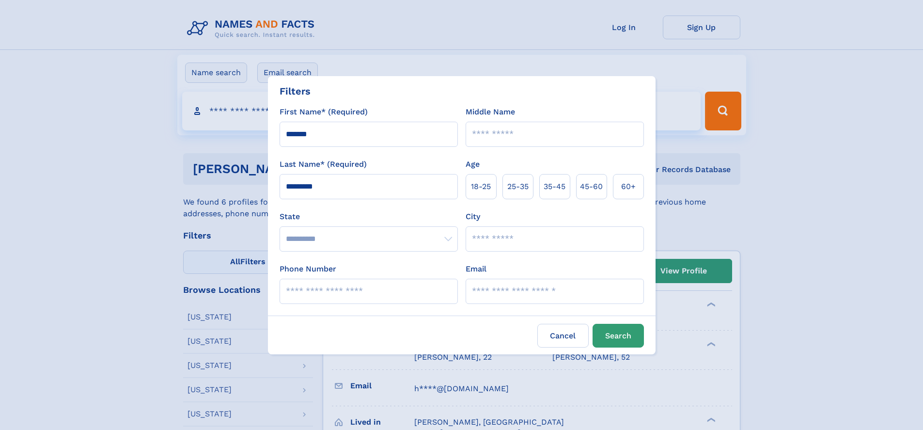 The height and width of the screenshot is (430, 923). I want to click on label: Age, so click(473, 164).